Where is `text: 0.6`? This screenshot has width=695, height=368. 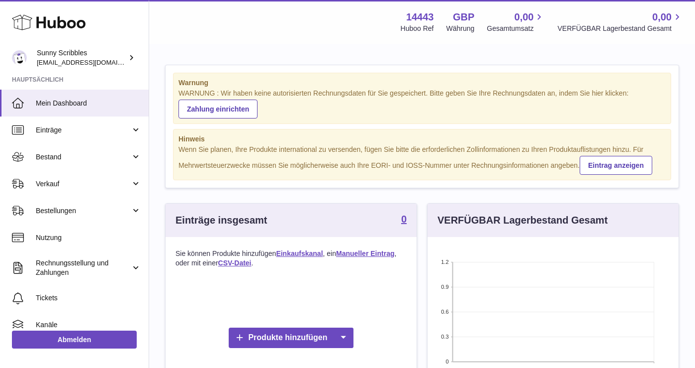 text: 0.6 is located at coordinates (445, 311).